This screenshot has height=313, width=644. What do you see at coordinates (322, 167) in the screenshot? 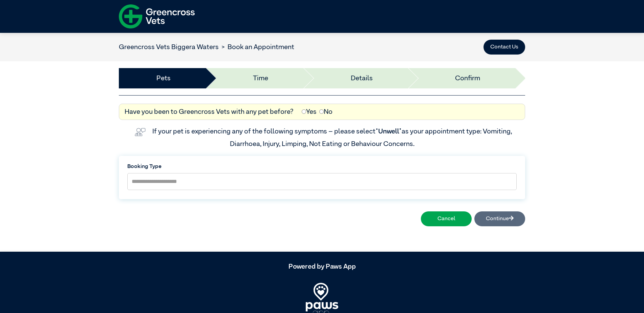
I see `label: Booking Type` at bounding box center [322, 167].